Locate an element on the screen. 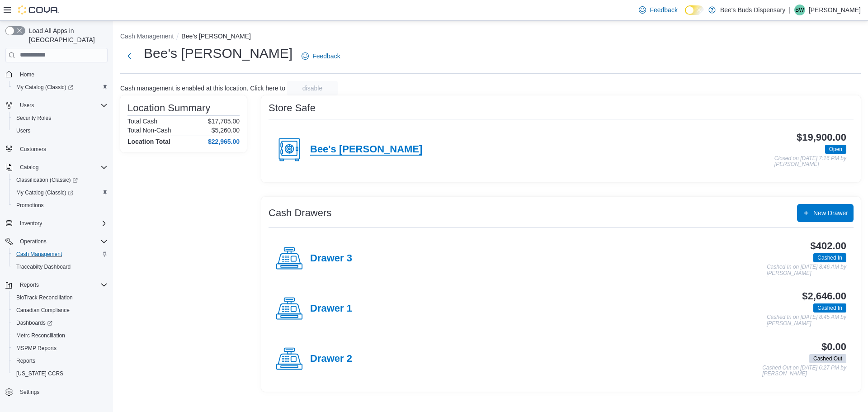 The image size is (868, 412). button: Next is located at coordinates (129, 56).